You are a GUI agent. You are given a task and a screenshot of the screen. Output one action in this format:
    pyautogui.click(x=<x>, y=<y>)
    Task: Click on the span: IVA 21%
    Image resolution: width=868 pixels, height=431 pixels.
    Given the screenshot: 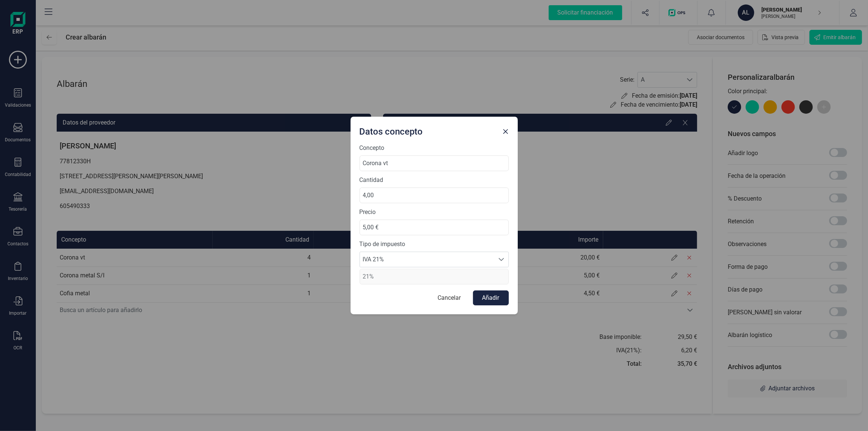 What is the action you would take?
    pyautogui.click(x=427, y=260)
    